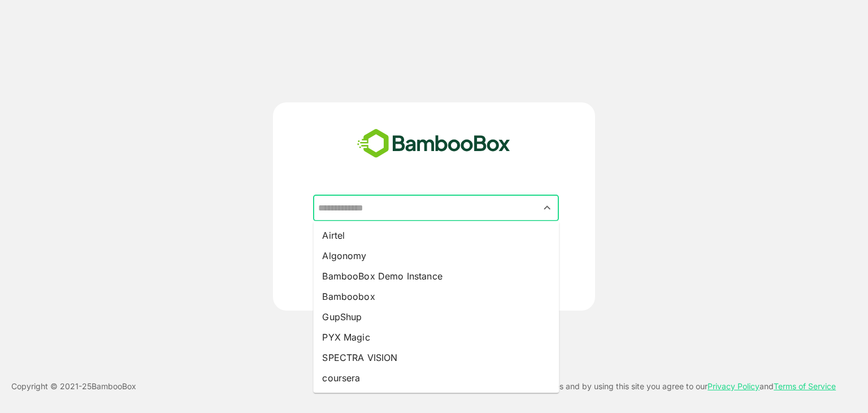  I want to click on li: PYX Magic, so click(436, 337).